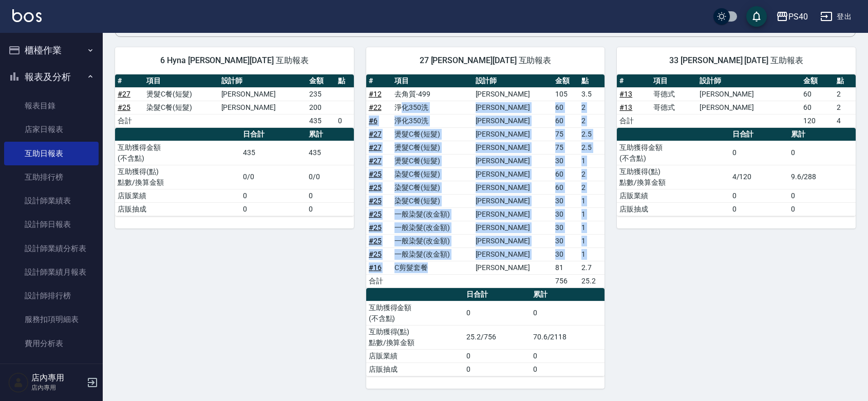 This screenshot has width=868, height=401. What do you see at coordinates (52, 296) in the screenshot?
I see `a: 設計師排行榜` at bounding box center [52, 296].